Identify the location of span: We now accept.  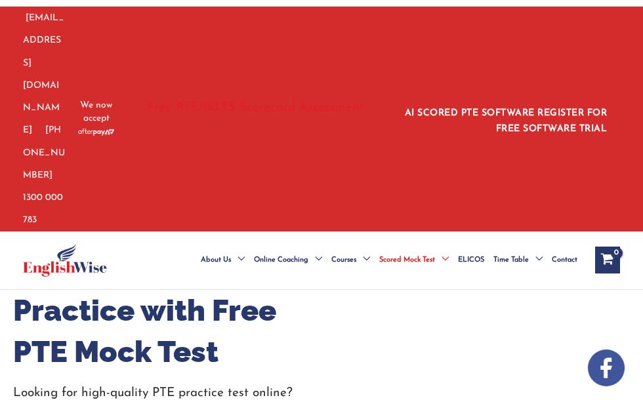
(96, 112).